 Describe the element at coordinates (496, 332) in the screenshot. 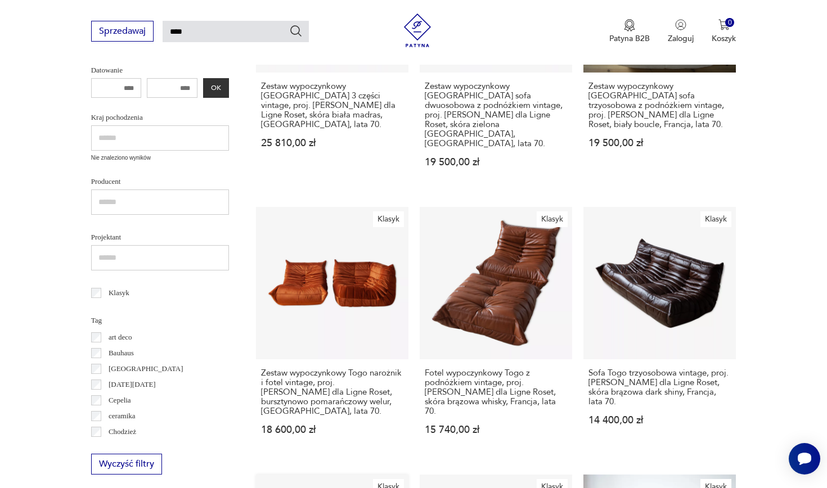

I see `a: KlasykFotel wypoczynkowy Togo z podnóżkiem vintage, proj. M. Ducaroy dla Ligne Roset, skóra brązo...` at that location.